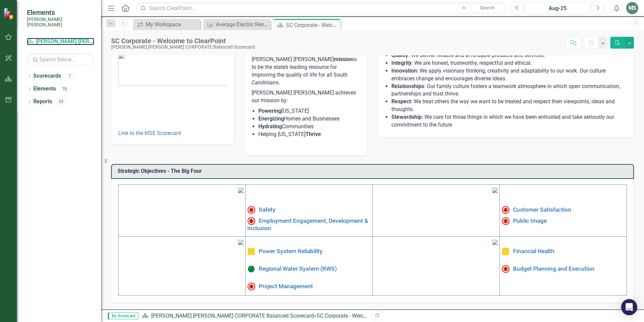 This screenshot has width=644, height=322. Describe the element at coordinates (632, 8) in the screenshot. I see `button: MS` at that location.